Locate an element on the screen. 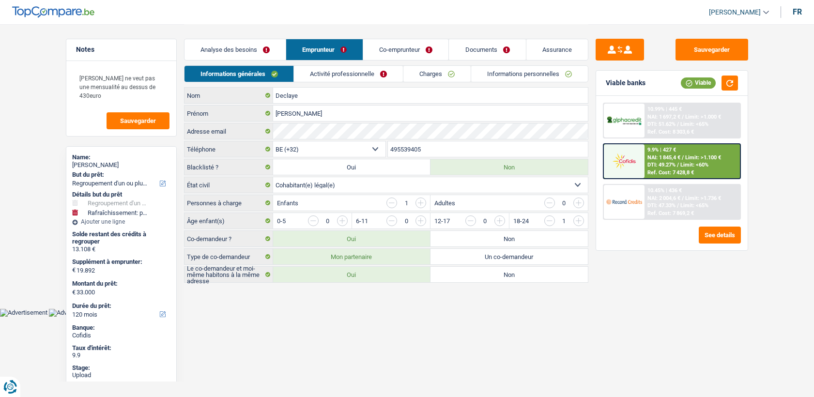  img: TopCompare Logo is located at coordinates (53, 12).